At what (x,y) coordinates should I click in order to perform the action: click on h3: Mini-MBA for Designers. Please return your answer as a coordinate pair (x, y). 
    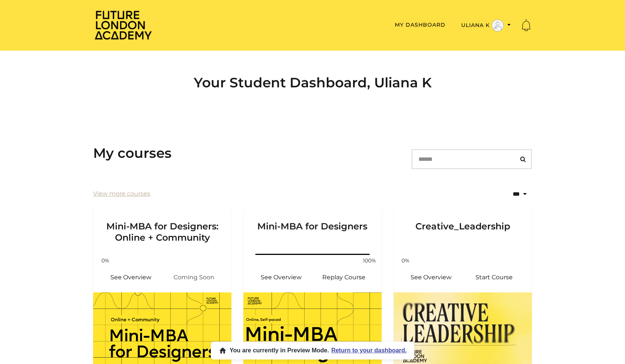
    Looking at the image, I should click on (312, 226).